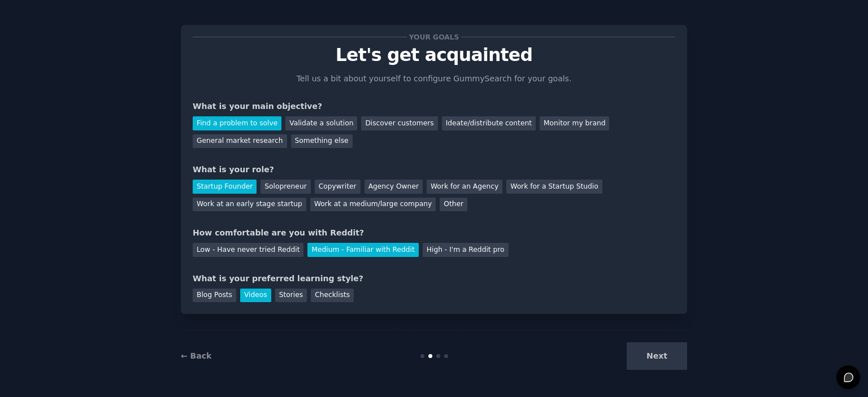 This screenshot has height=397, width=868. I want to click on div: Ideate/distribute content, so click(489, 123).